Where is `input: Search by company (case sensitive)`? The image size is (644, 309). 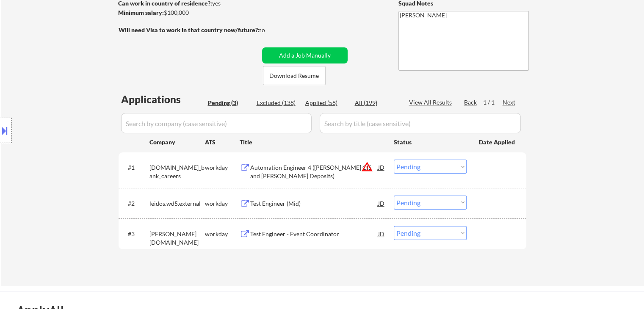 input: Search by company (case sensitive) is located at coordinates (216, 124).